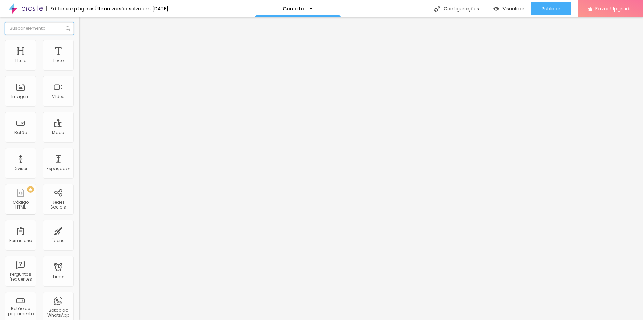 This screenshot has width=643, height=320. I want to click on input: Buscar elemento, so click(39, 28).